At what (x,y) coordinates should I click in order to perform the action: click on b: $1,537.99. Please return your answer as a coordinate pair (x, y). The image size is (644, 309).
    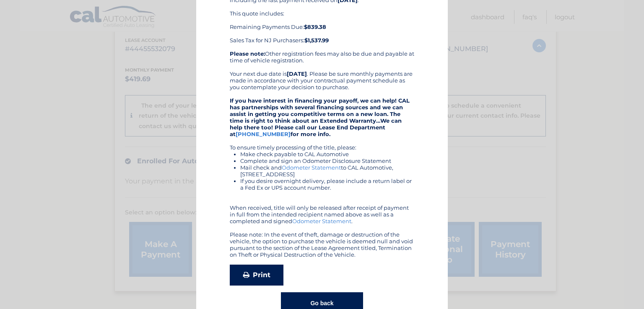
    Looking at the image, I should click on (316, 40).